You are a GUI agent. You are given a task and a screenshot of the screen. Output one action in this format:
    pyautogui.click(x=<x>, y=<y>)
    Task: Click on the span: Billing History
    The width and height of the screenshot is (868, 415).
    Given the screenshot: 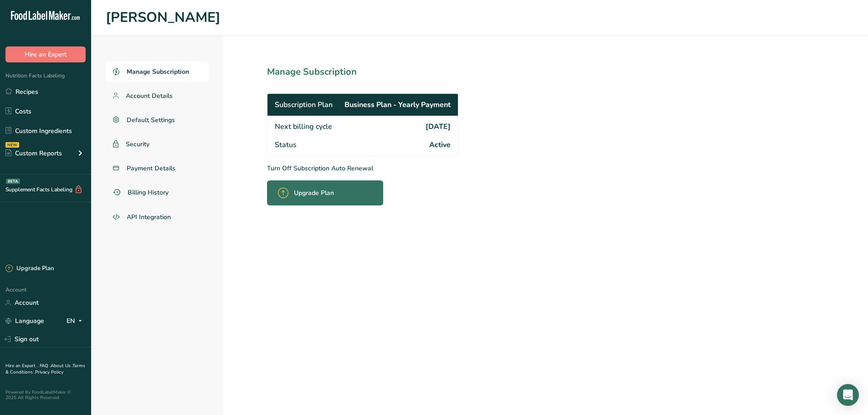 What is the action you would take?
    pyautogui.click(x=148, y=192)
    